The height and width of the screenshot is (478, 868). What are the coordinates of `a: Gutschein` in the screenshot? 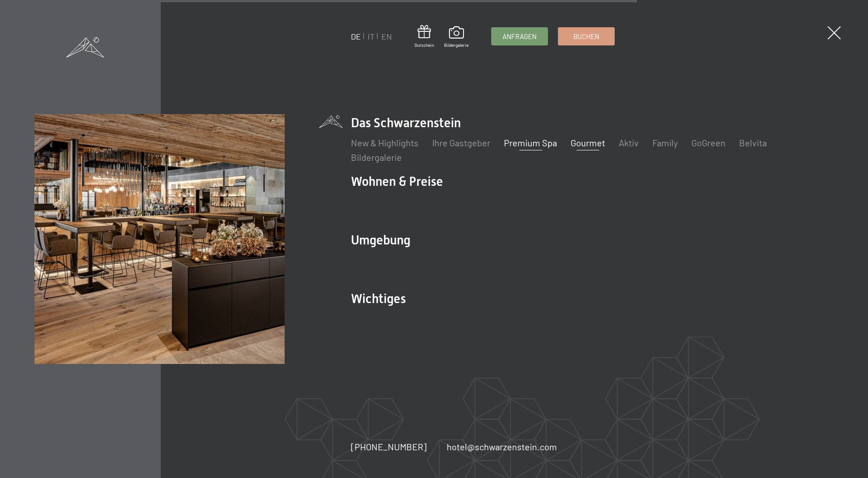 It's located at (425, 36).